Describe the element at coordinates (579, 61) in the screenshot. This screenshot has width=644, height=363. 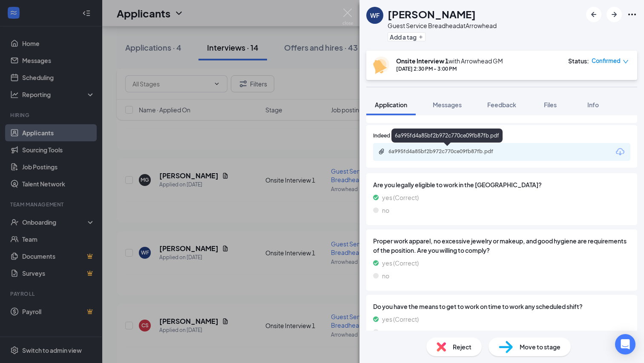
I see `div: Status :` at that location.